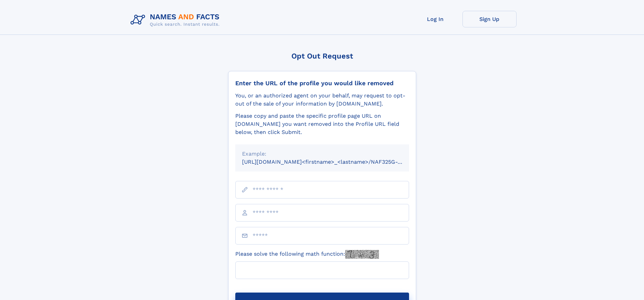 The width and height of the screenshot is (644, 300). I want to click on div: You, or an authorized agent on your behalf, may request to opt-out of the sale of your informatio..., so click(322, 100).